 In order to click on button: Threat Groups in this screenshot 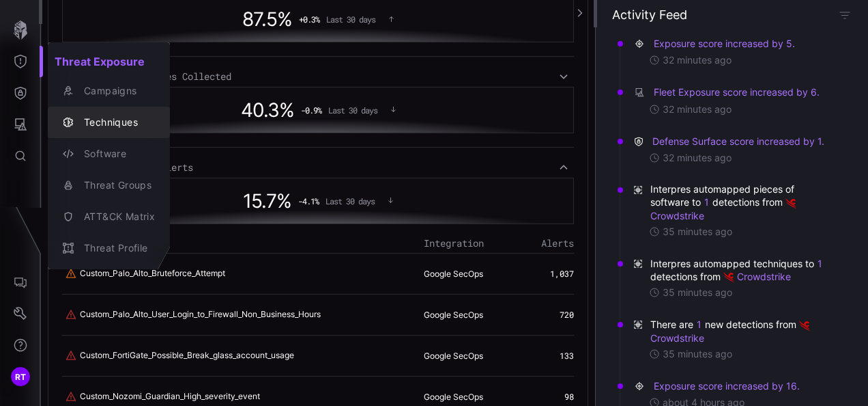, I will do `click(109, 185)`.